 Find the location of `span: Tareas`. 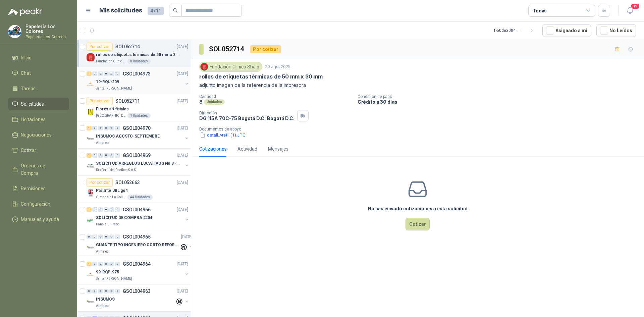

span: Tareas is located at coordinates (28, 89).